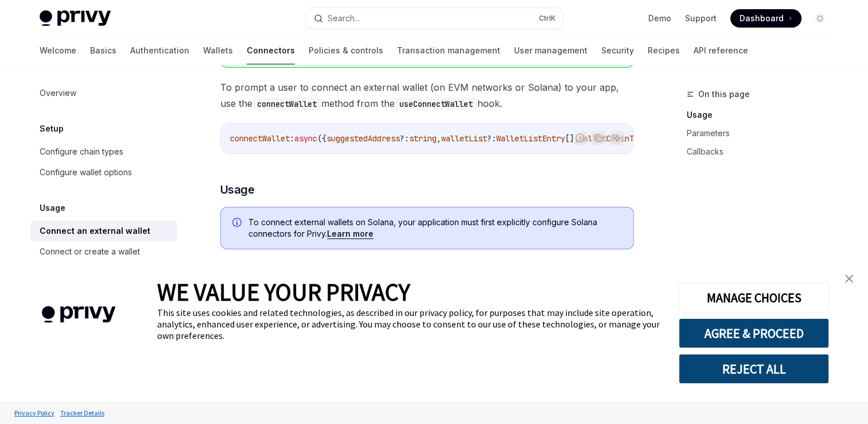 This screenshot has width=868, height=424. Describe the element at coordinates (762, 115) in the screenshot. I see `a: Usage` at that location.